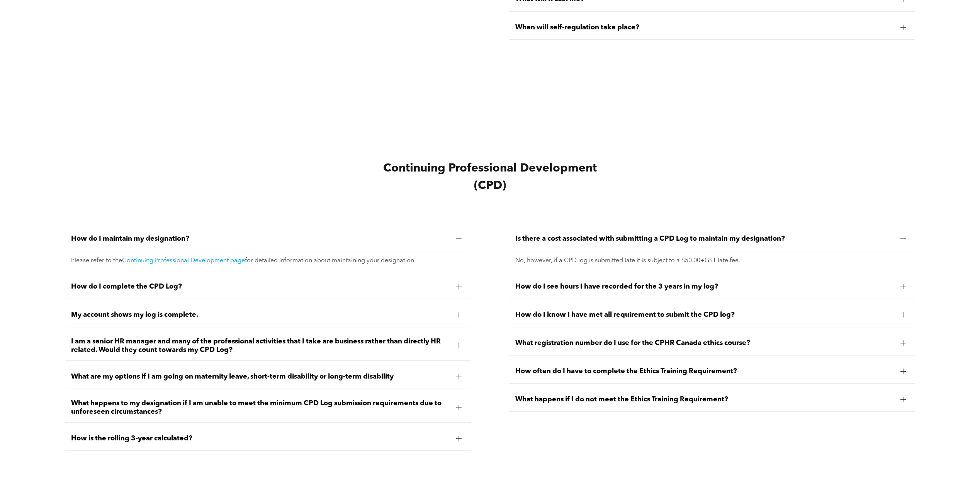  I want to click on p: No, however, if a CPD log is submitted late it is subject to a $50.00+GST late fee., so click(711, 261).